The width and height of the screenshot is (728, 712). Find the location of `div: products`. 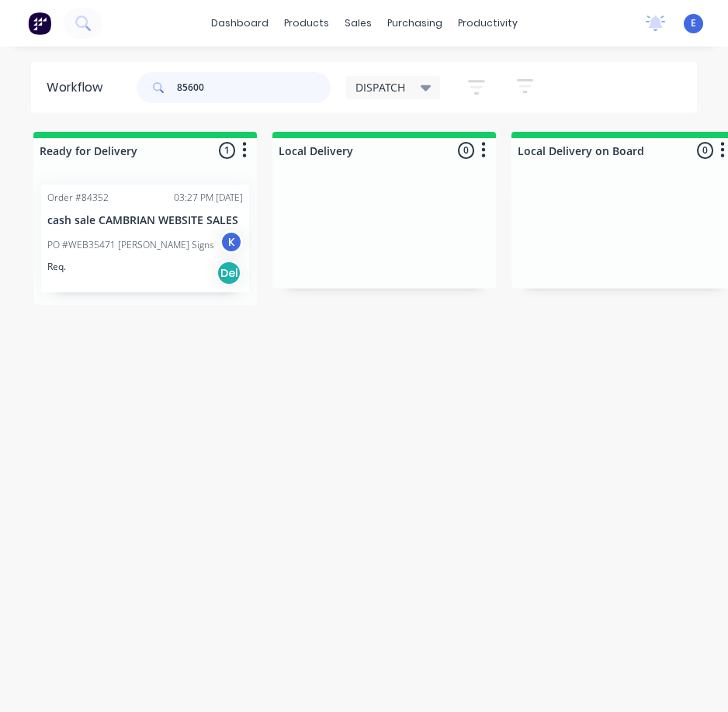

div: products is located at coordinates (307, 23).